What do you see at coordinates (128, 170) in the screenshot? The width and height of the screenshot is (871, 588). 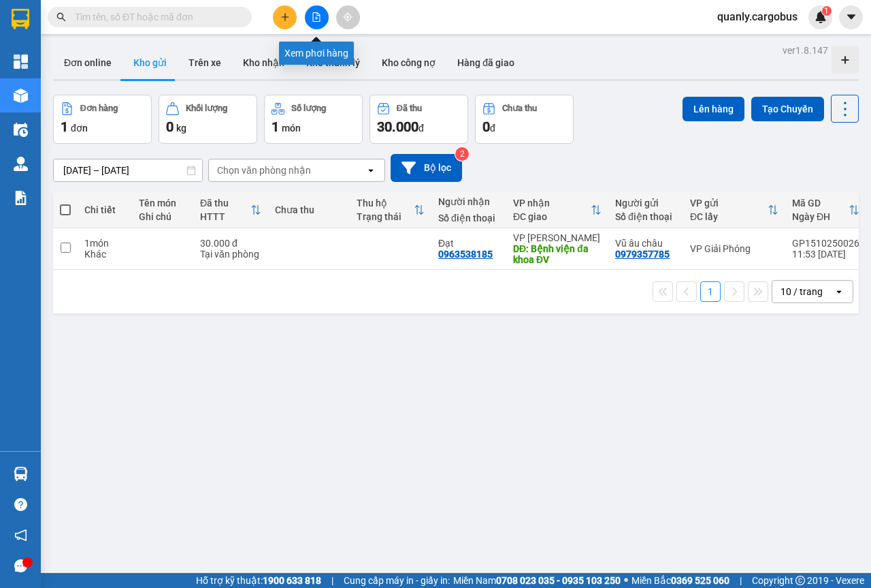 I see `input: Select a date range.` at bounding box center [128, 170].